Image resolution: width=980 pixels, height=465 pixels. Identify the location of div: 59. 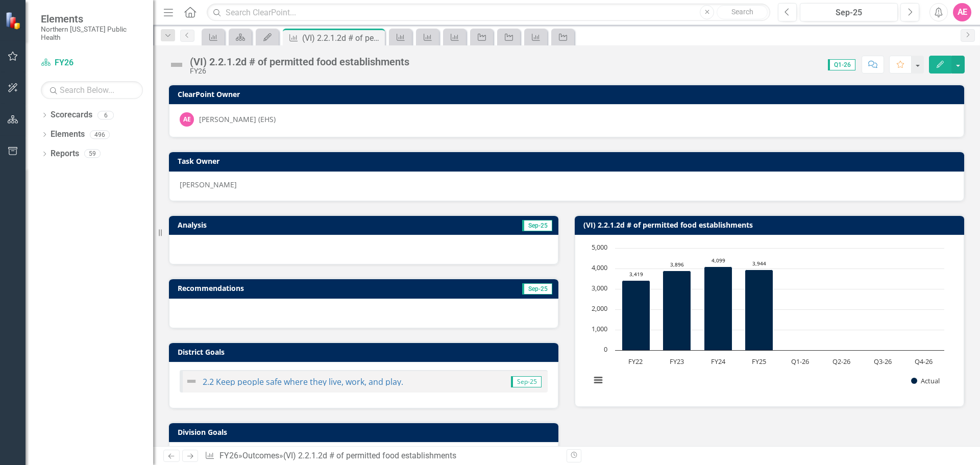
(93, 153).